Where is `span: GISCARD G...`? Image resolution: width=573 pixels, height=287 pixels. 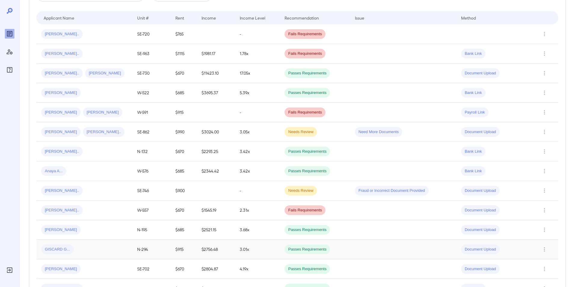
span: GISCARD G... is located at coordinates (57, 249).